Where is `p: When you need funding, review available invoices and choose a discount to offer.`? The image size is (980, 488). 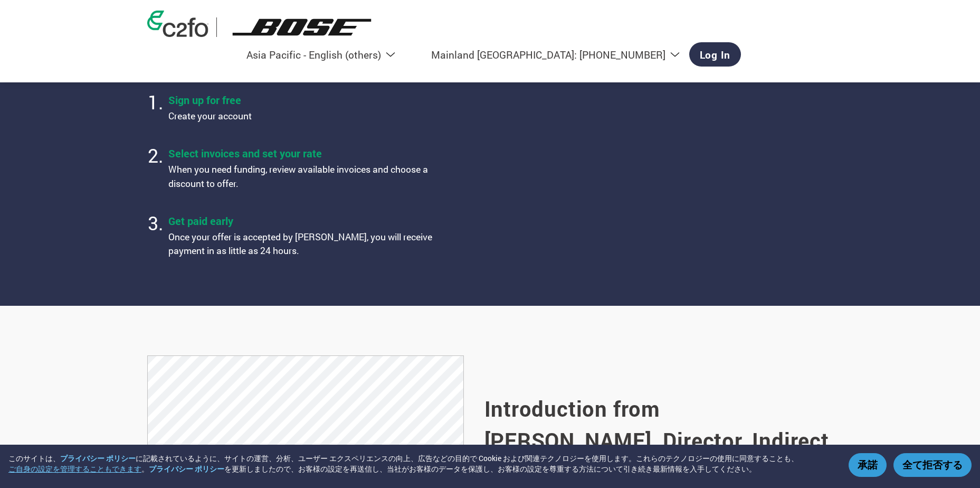
p: When you need funding, review available invoices and choose a discount to offer. is located at coordinates (300, 177).